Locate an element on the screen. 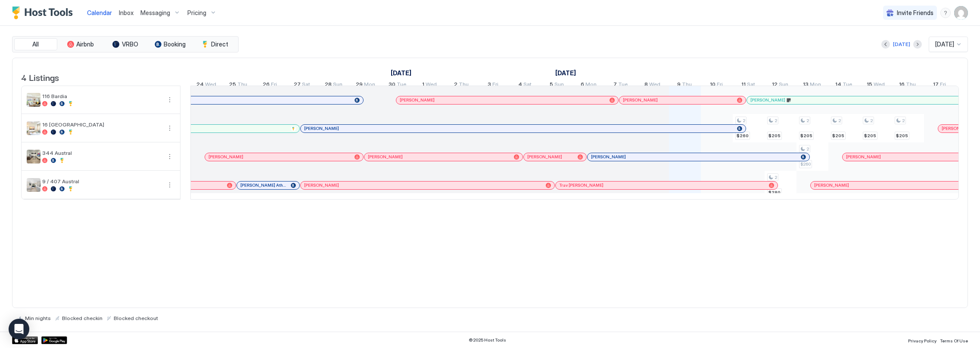 This screenshot has width=980, height=348. a: Terms Of Use is located at coordinates (954, 340).